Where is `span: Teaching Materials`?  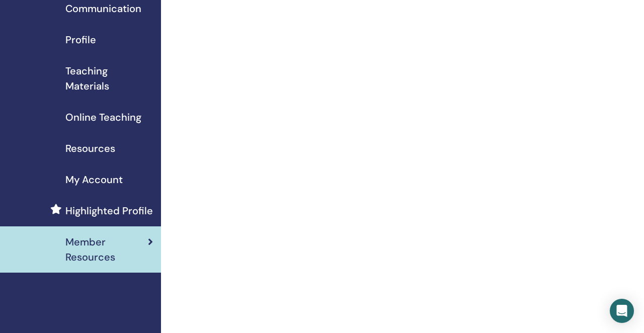 span: Teaching Materials is located at coordinates (109, 78).